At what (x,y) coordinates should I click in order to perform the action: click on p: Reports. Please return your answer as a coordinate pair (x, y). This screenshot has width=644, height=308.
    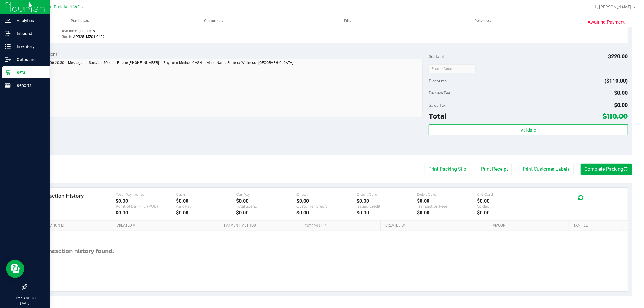
    Looking at the image, I should click on (29, 86).